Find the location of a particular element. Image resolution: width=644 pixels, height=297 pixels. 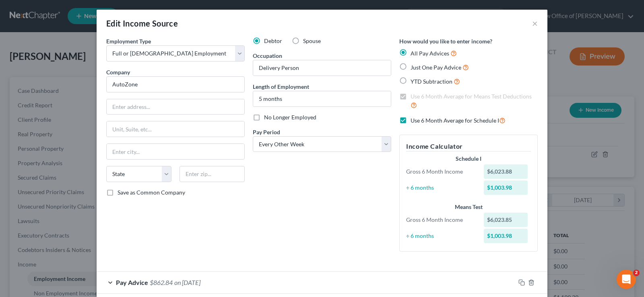

input: Unit, Suite, etc... is located at coordinates (175, 129).